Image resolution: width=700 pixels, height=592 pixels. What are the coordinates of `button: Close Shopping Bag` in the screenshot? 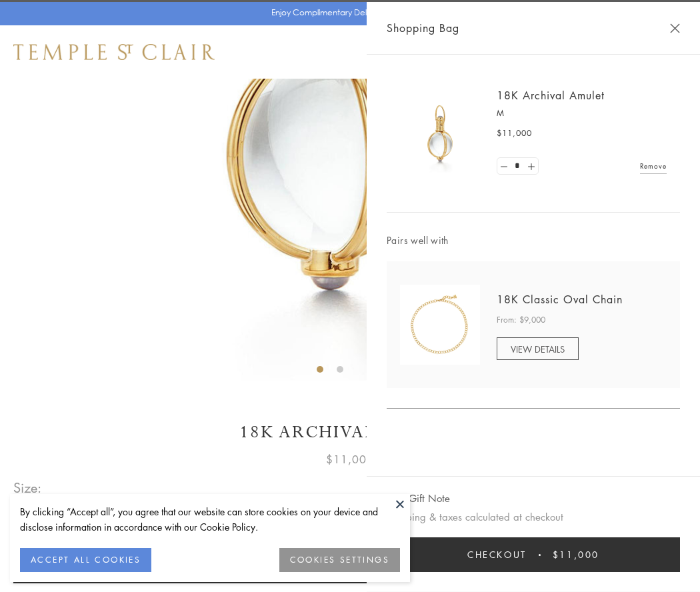 It's located at (675, 28).